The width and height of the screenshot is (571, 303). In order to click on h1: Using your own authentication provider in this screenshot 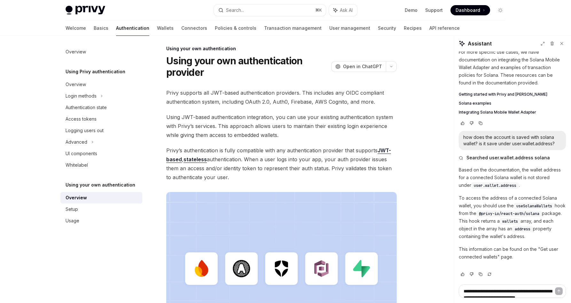, I will do `click(247, 67)`.